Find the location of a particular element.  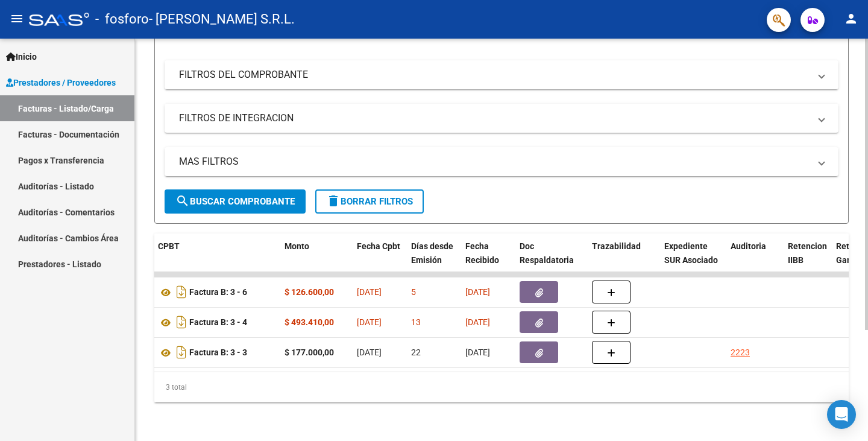

span: Días desde Emisión is located at coordinates (432, 252).